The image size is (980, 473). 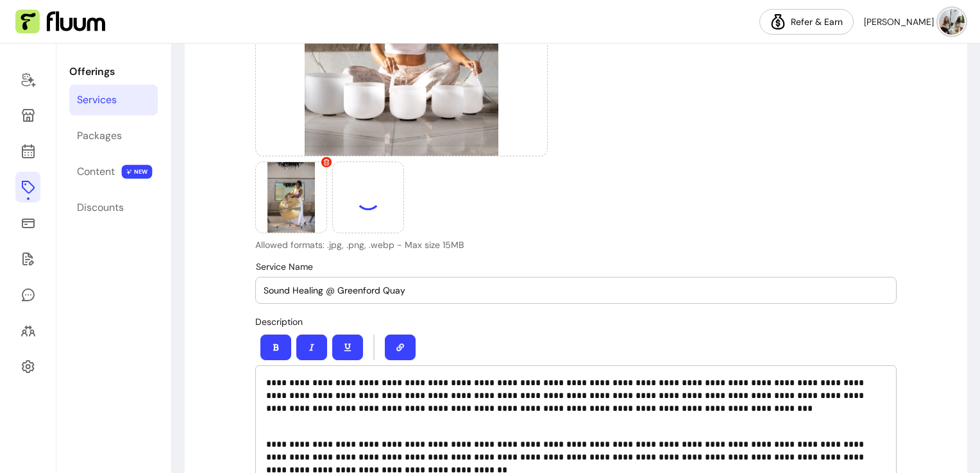 I want to click on img: avatar, so click(x=952, y=22).